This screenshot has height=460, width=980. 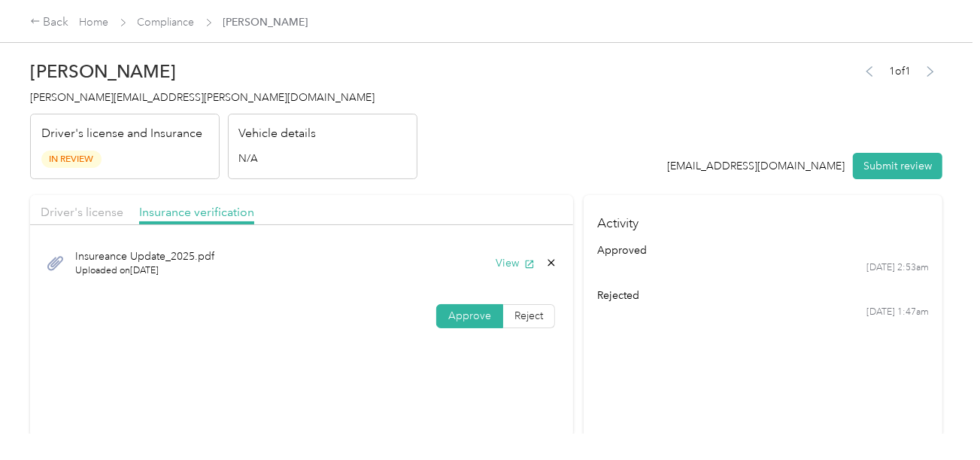 What do you see at coordinates (469, 316) in the screenshot?
I see `span: Approve` at bounding box center [469, 316].